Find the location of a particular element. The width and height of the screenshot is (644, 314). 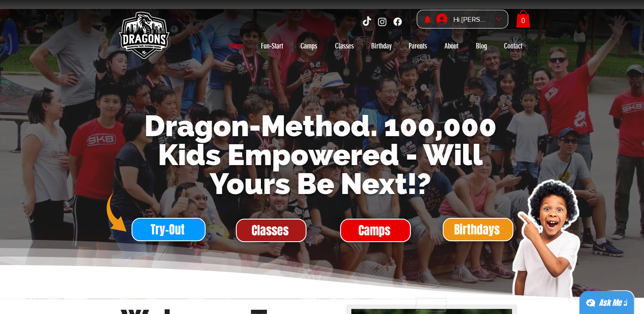

a: Home is located at coordinates (236, 46).